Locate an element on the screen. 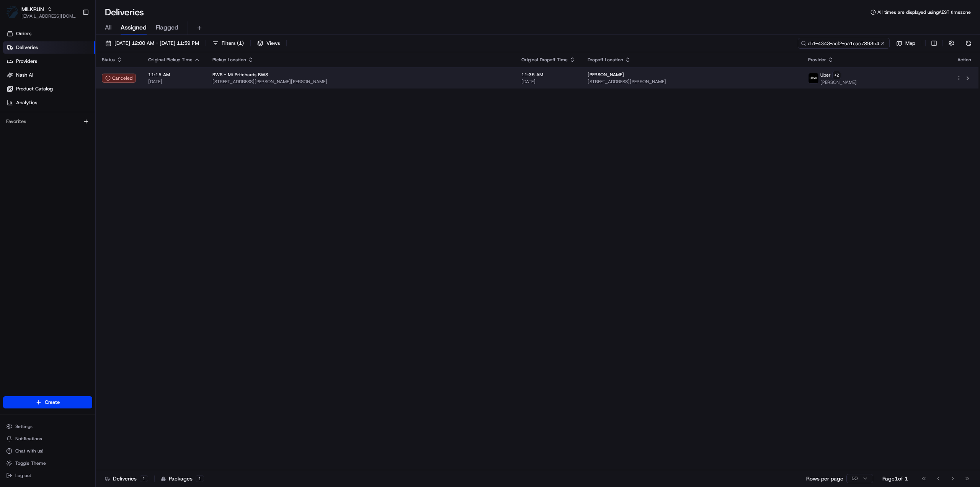  button: Filters(1) is located at coordinates (228, 43).